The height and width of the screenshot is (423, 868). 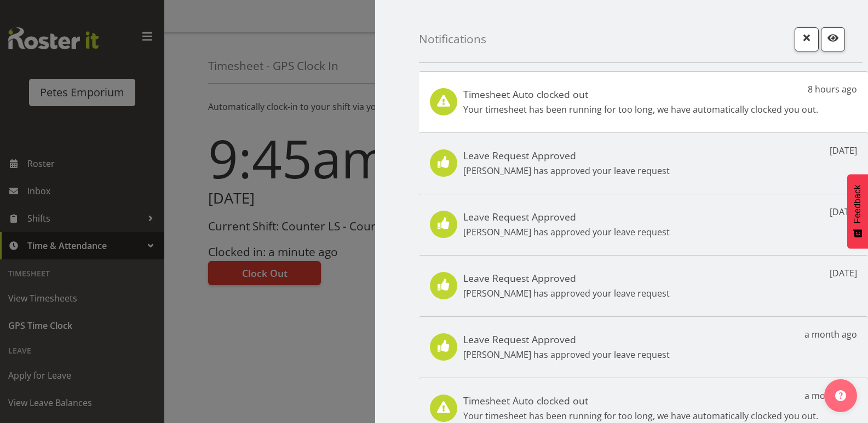 What do you see at coordinates (833, 39) in the screenshot?
I see `button: Mark as read` at bounding box center [833, 39].